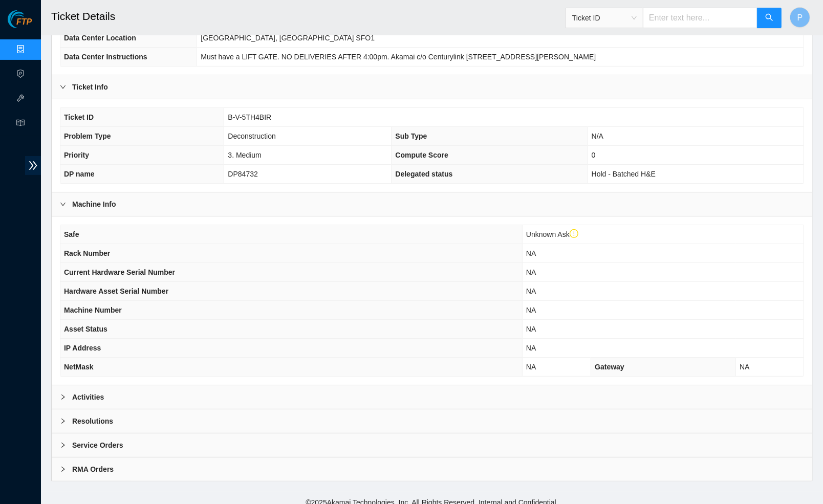 The width and height of the screenshot is (823, 504). I want to click on span: Current Hardware Serial Number, so click(119, 272).